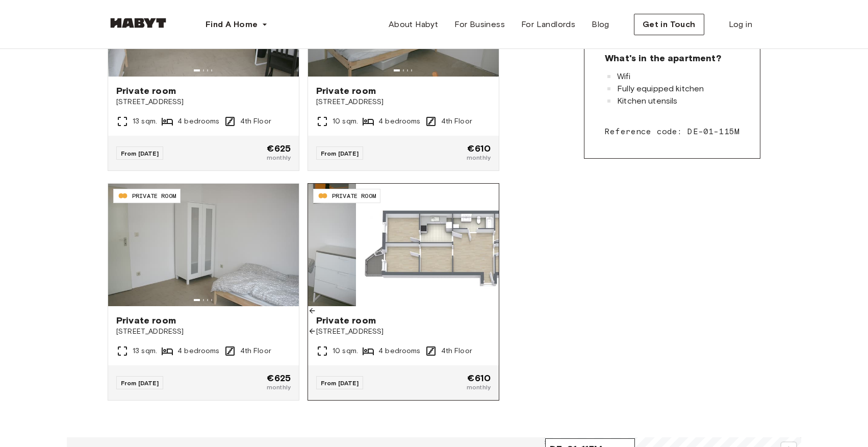 This screenshot has height=447, width=868. What do you see at coordinates (480, 24) in the screenshot?
I see `span: For Business` at bounding box center [480, 24].